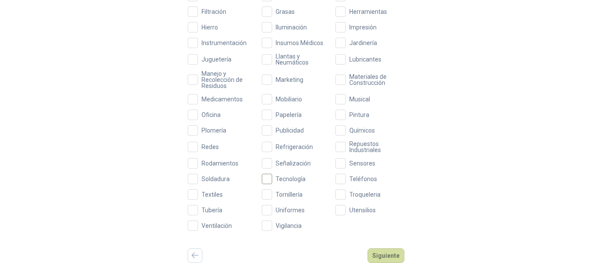  What do you see at coordinates (222, 99) in the screenshot?
I see `span: Medicamentos` at bounding box center [222, 99].